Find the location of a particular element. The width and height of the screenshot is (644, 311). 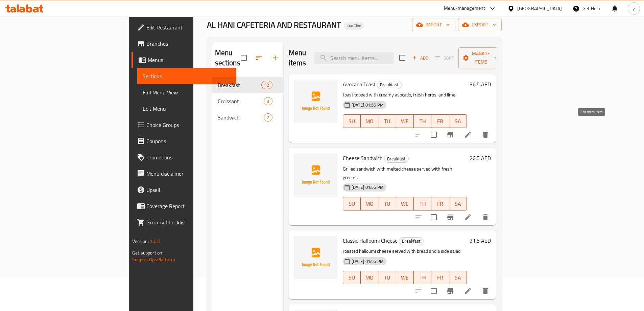

span: 2 is located at coordinates (268, 118).